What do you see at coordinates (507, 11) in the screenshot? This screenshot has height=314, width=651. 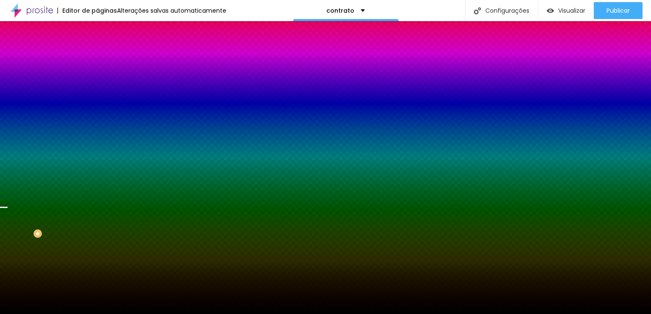 I see `font: Configurações` at bounding box center [507, 11].